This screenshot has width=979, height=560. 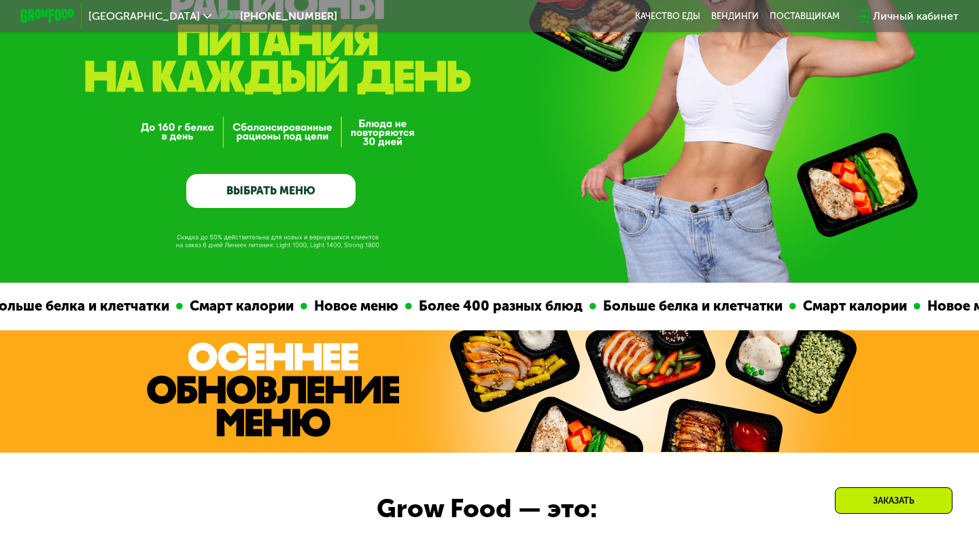 I want to click on a: ВЫБРАТЬ МЕНЮ, so click(x=271, y=191).